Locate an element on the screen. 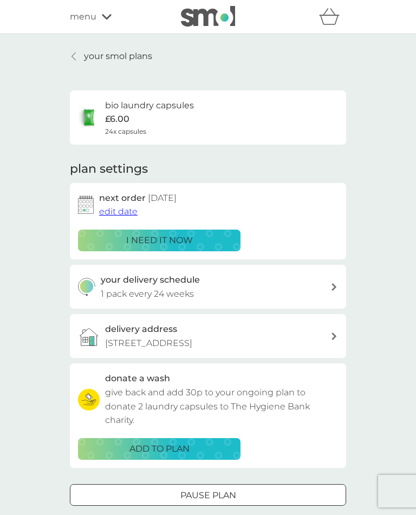 The height and width of the screenshot is (515, 416). p: i need it now is located at coordinates (159, 240).